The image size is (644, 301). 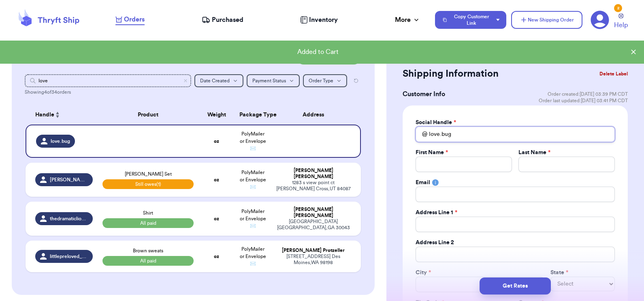 What do you see at coordinates (45, 115) in the screenshot?
I see `span: Handle` at bounding box center [45, 115].